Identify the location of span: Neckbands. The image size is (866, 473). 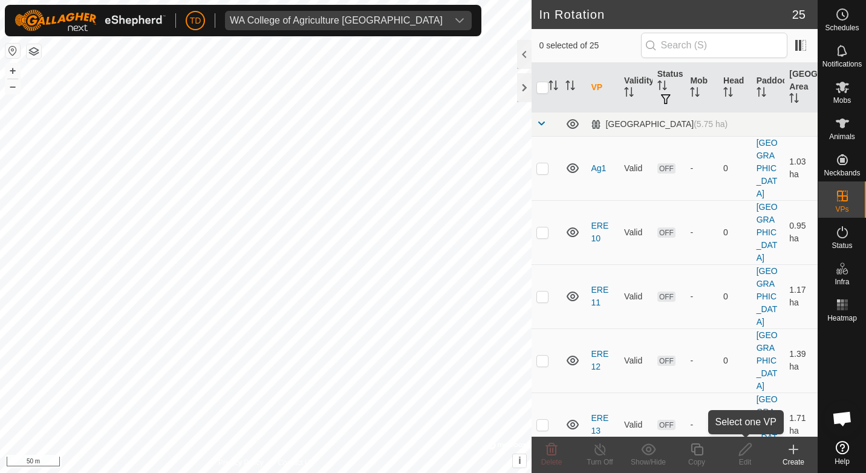
(842, 173).